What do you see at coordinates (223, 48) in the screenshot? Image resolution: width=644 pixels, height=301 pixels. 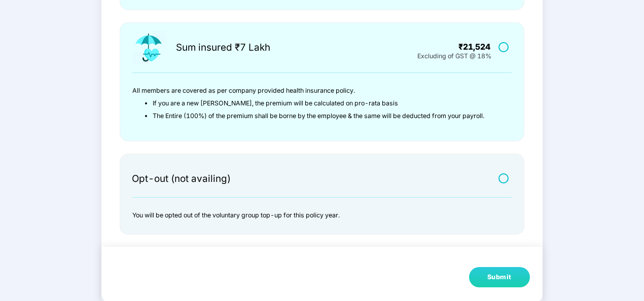 I see `div: Sum insured ₹7 Lakh` at bounding box center [223, 48].